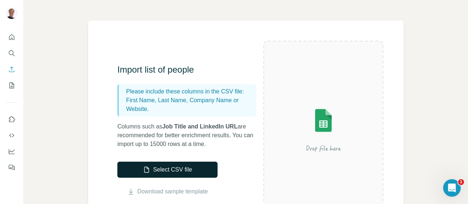  Describe the element at coordinates (172, 192) in the screenshot. I see `a: Download sample template` at that location.